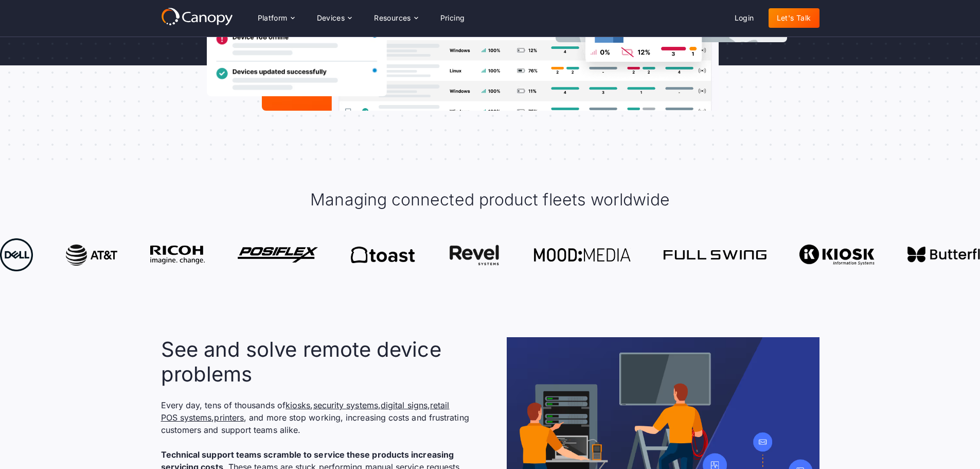  I want to click on img: Canopy works with AT&T, so click(91, 255).